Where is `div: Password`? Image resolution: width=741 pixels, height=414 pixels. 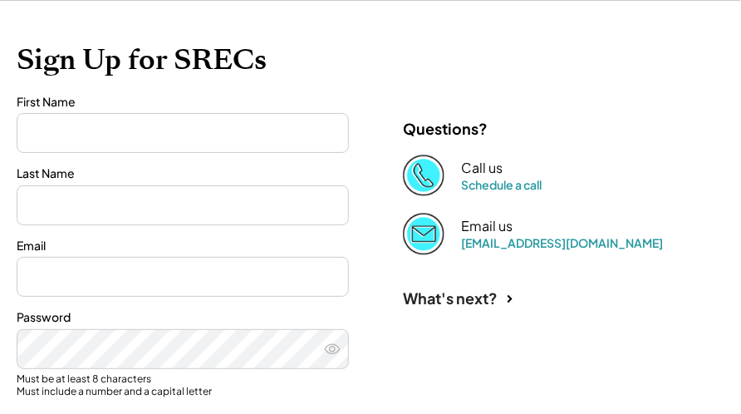
div: Password is located at coordinates (183, 317).